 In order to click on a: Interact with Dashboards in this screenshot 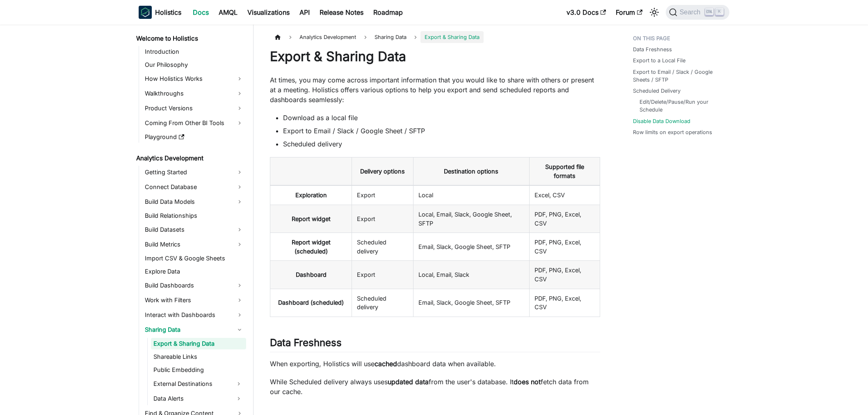, I will do `click(194, 315)`.